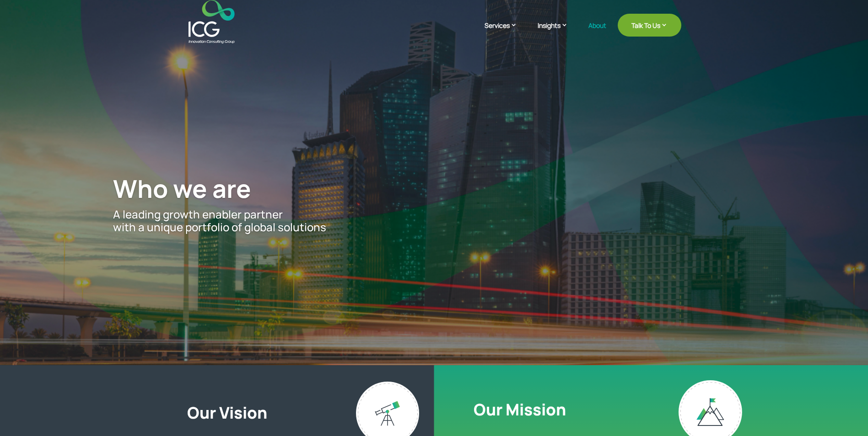  I want to click on p: A leading growth enabler partner with a unique portfolio of global solutions, so click(434, 221).